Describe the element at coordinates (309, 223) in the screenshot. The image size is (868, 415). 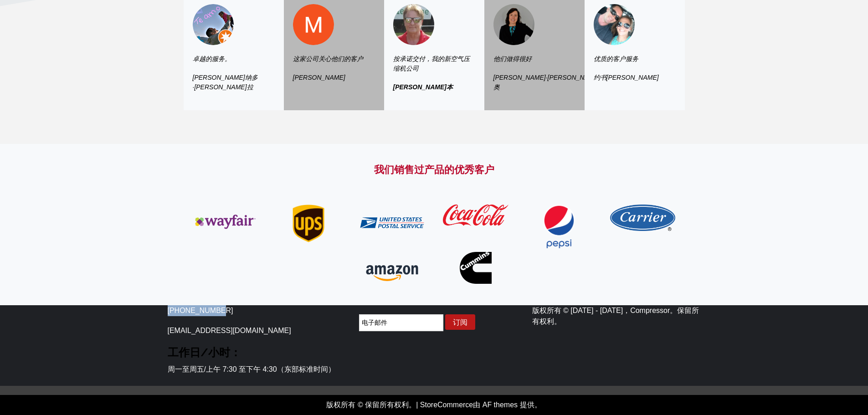
I see `img: 联合包裹服务公司徽标_2014` at that location.